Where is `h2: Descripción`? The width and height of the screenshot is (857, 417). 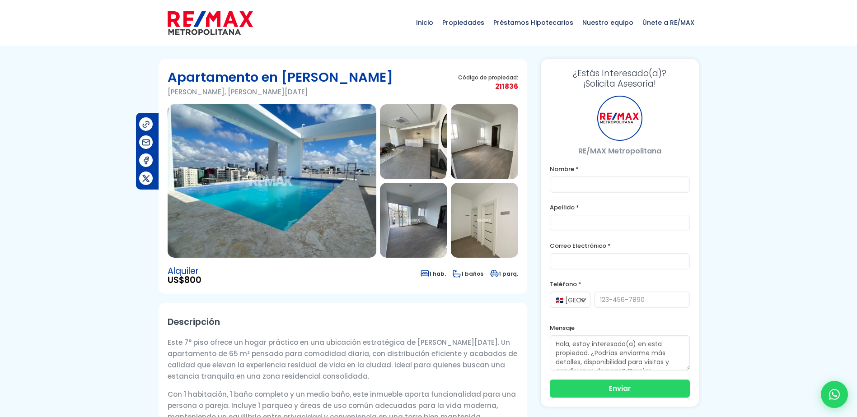
h2: Descripción is located at coordinates (343, 322).